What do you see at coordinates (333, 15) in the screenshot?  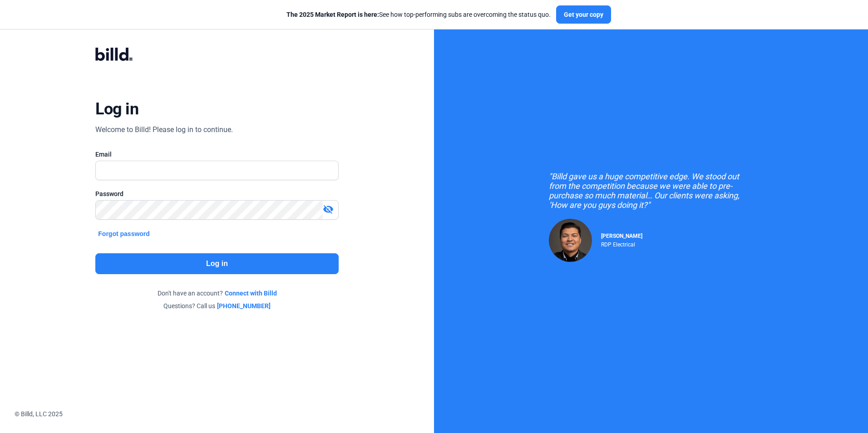 I see `span: The 2025 Market Report is here:` at bounding box center [333, 15].